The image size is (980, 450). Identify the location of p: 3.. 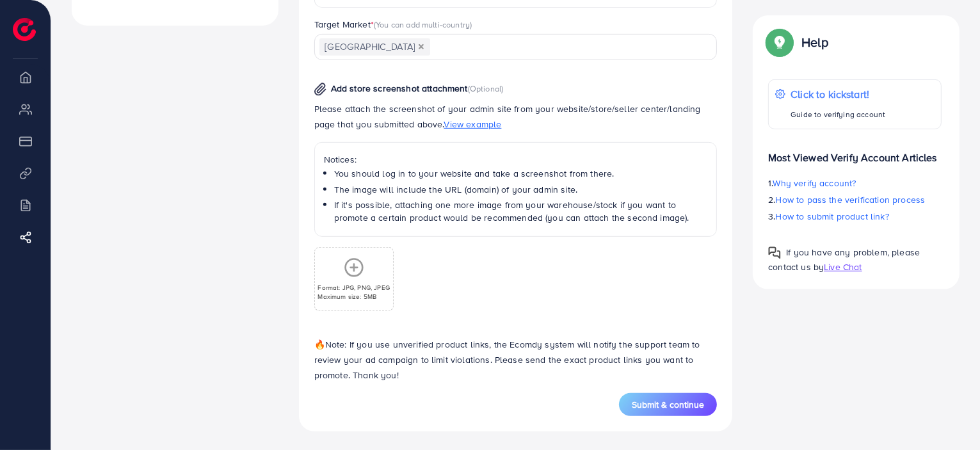
(855, 216).